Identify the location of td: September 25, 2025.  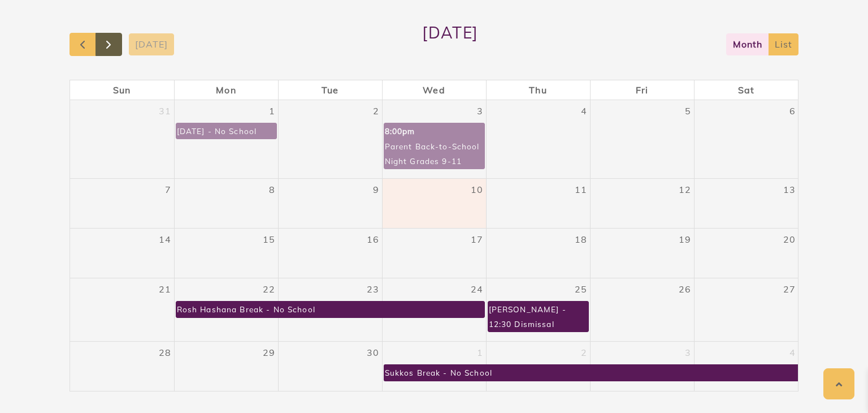
(538, 310).